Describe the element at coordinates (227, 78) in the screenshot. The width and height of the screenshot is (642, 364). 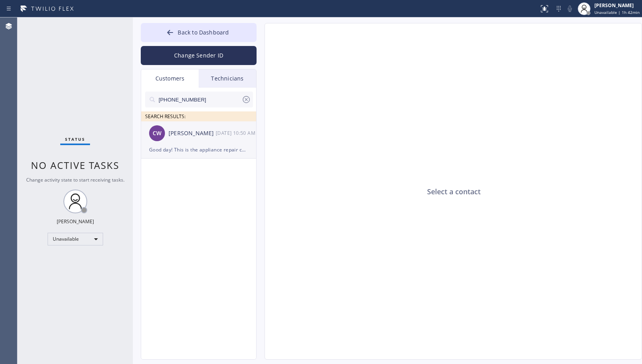
I see `div: Technicians` at that location.